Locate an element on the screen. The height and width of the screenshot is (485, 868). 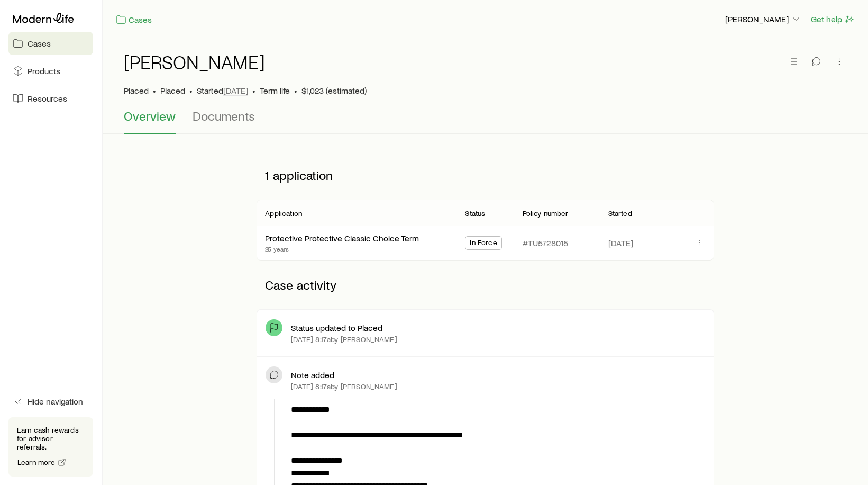
span: Term life is located at coordinates (275, 90).